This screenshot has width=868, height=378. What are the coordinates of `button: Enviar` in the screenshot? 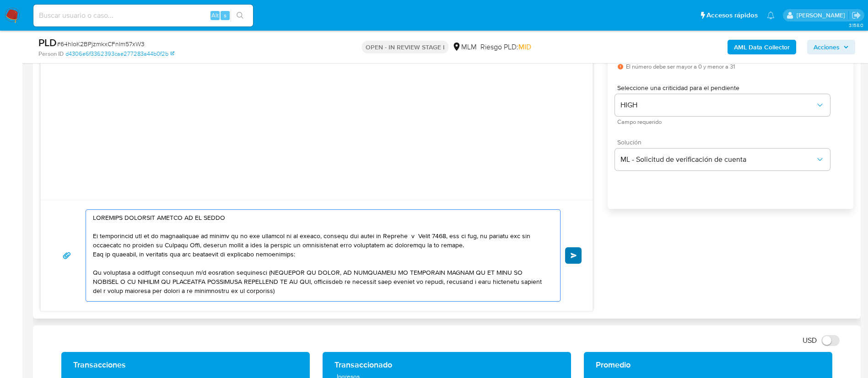 It's located at (573, 256).